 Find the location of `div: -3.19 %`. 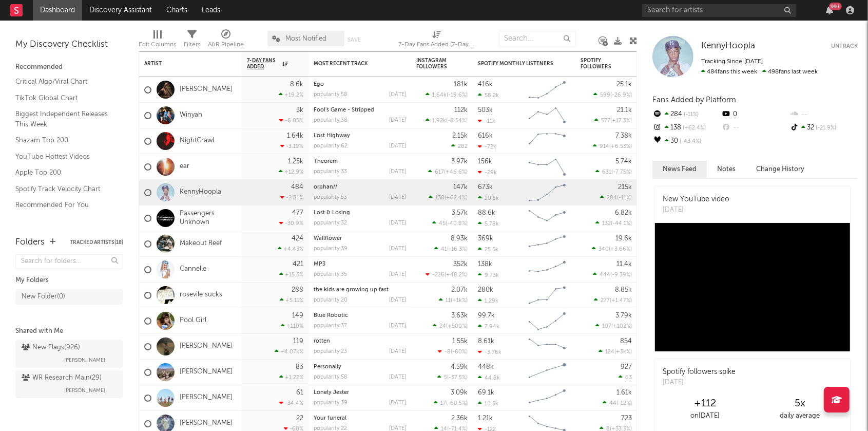

div: -3.19 % is located at coordinates (292, 146).